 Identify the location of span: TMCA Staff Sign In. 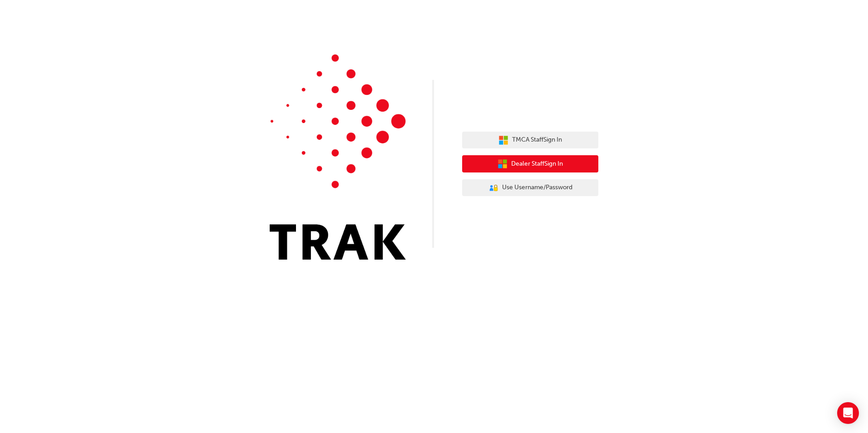
(537, 140).